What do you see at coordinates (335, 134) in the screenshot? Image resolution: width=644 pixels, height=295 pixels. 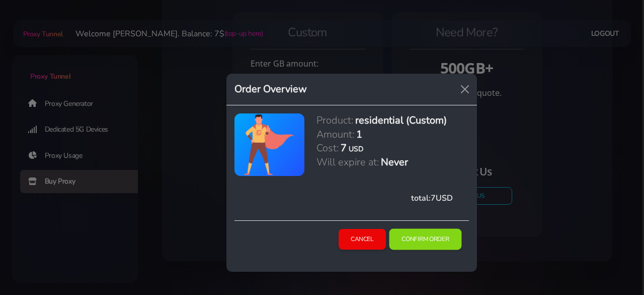 I see `h5: Amount:` at bounding box center [335, 134].